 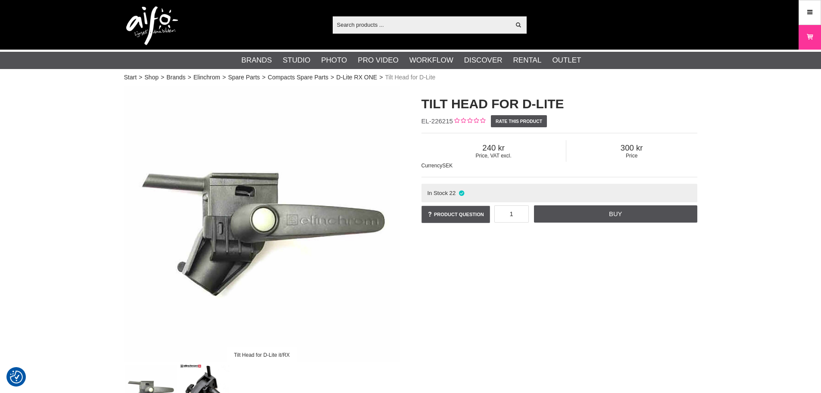 I want to click on img: logo.png, so click(x=152, y=26).